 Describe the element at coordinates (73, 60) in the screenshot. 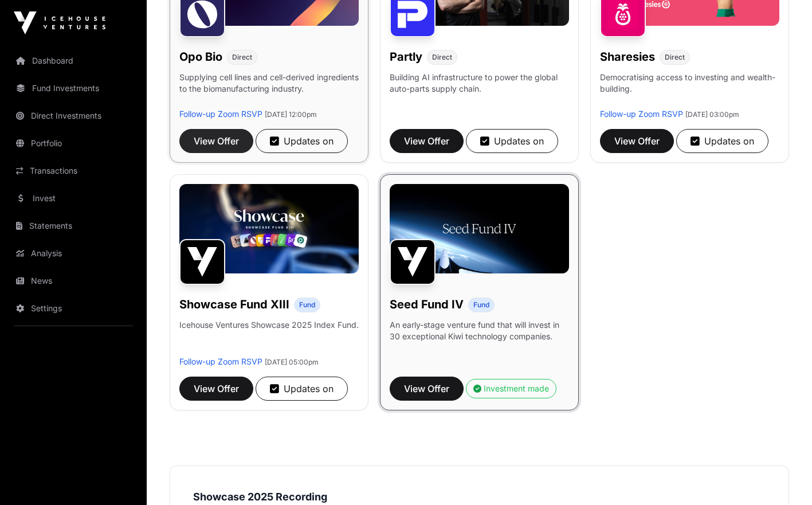

I see `a: Dashboard` at that location.